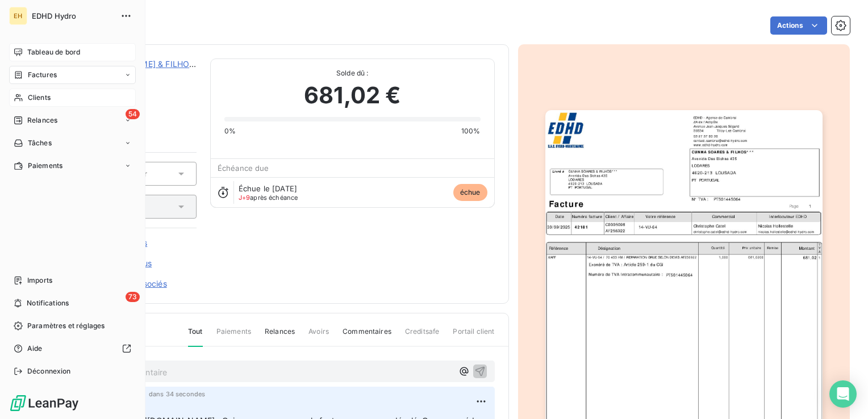 Image resolution: width=868 pixels, height=419 pixels. I want to click on span: 0%, so click(230, 131).